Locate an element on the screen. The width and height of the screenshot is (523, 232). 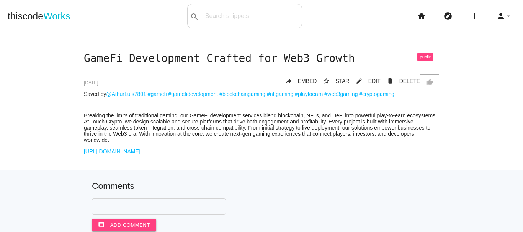
a: Delete Post is located at coordinates (400, 81).